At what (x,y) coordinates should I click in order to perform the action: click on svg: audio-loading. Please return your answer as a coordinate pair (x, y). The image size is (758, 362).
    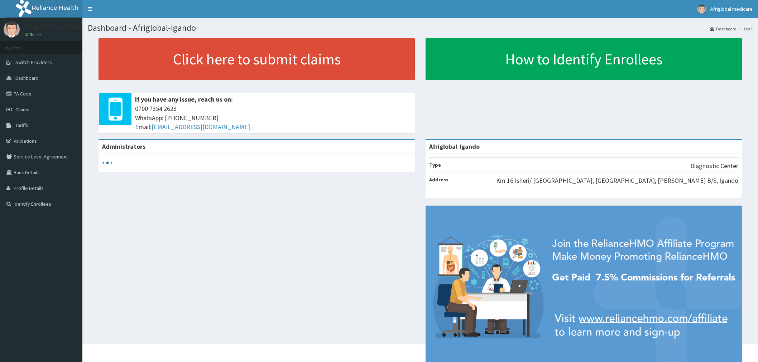
    Looking at the image, I should click on (107, 163).